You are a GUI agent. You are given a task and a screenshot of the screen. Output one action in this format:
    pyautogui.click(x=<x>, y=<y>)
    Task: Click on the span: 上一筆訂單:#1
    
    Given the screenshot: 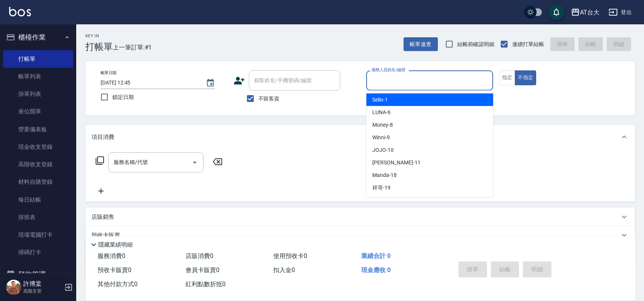 What is the action you would take?
    pyautogui.click(x=132, y=47)
    